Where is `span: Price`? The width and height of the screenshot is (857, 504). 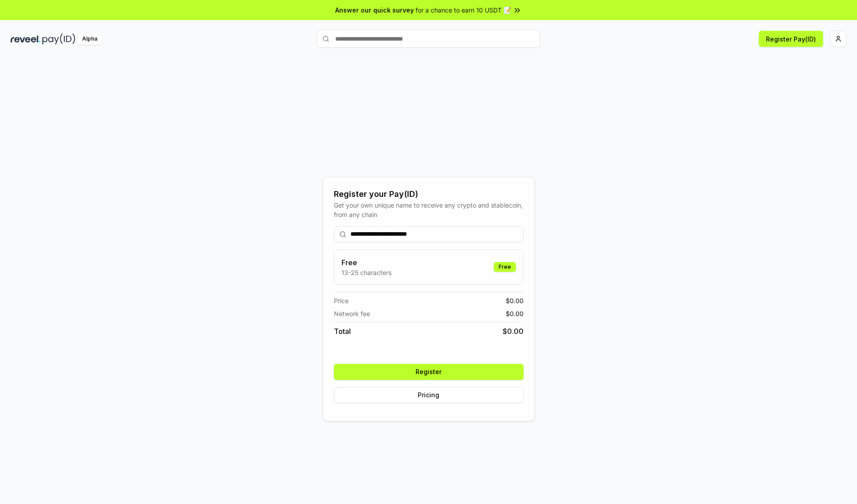
span: Price is located at coordinates (341, 301).